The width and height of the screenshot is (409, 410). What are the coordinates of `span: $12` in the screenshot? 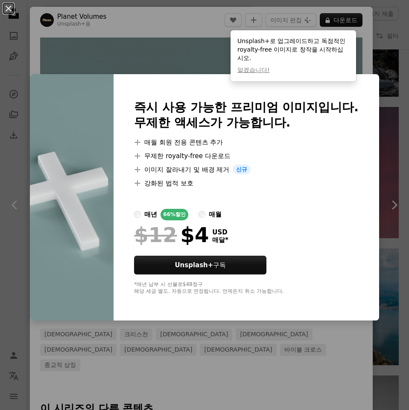 It's located at (155, 235).